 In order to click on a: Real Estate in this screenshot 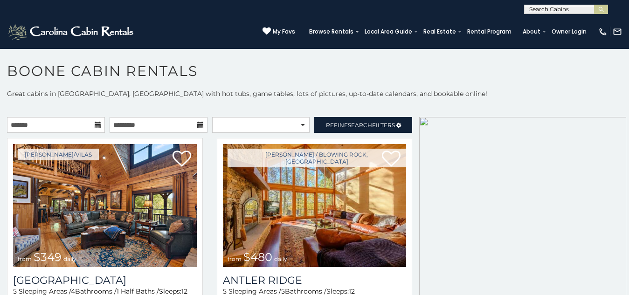, I will do `click(439, 32)`.